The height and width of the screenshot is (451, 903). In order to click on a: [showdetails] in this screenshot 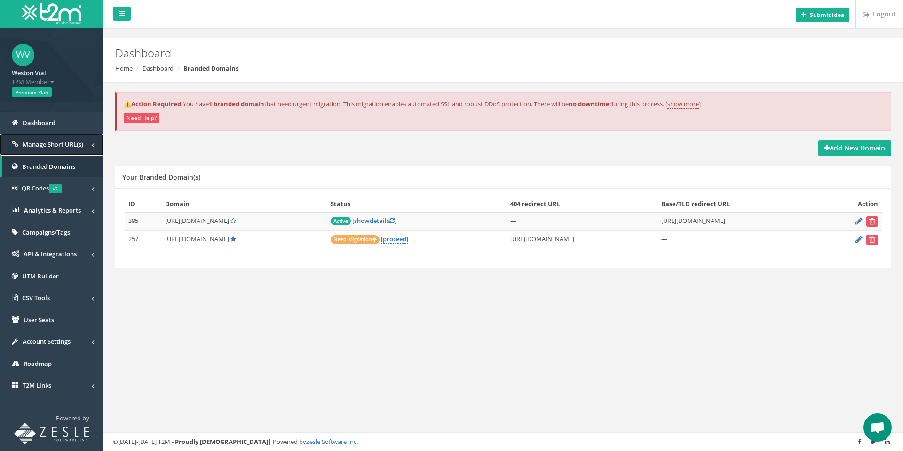, I will do `click(374, 220)`.